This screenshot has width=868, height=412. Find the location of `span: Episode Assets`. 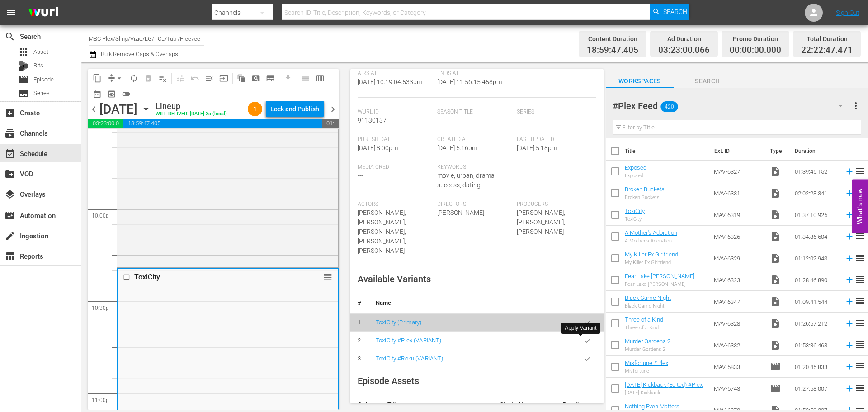

span: Episode Assets is located at coordinates (388, 380).